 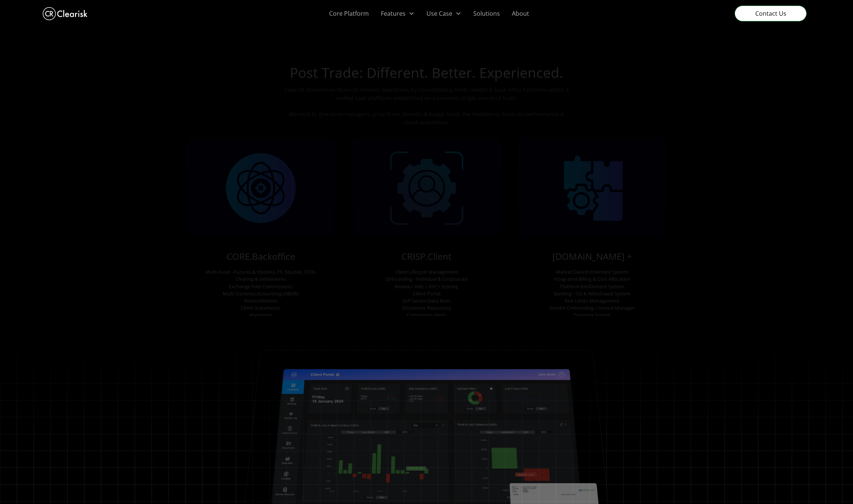 I want to click on div: Use Case, so click(x=439, y=13).